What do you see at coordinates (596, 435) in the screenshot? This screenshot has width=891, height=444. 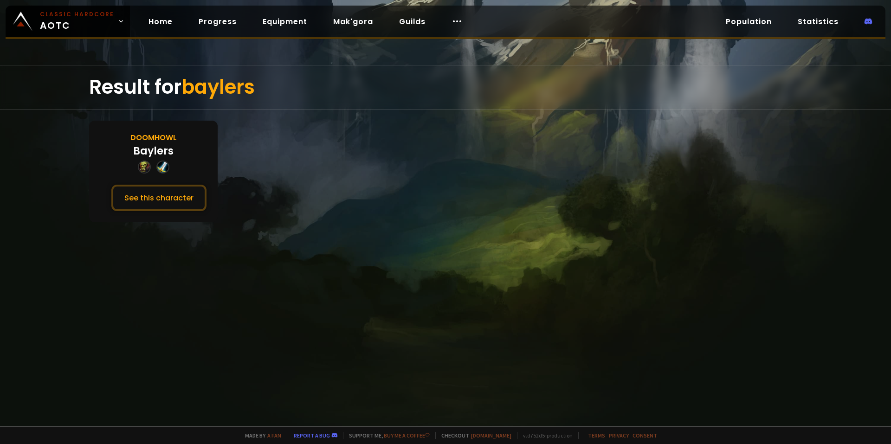 I see `a: Terms` at bounding box center [596, 435].